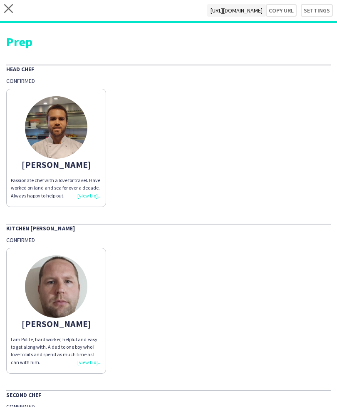 The image size is (337, 407). I want to click on div: Passionate chef with a love for travel. Have worked on land and sea for over a decade. Always hap..., so click(56, 188).